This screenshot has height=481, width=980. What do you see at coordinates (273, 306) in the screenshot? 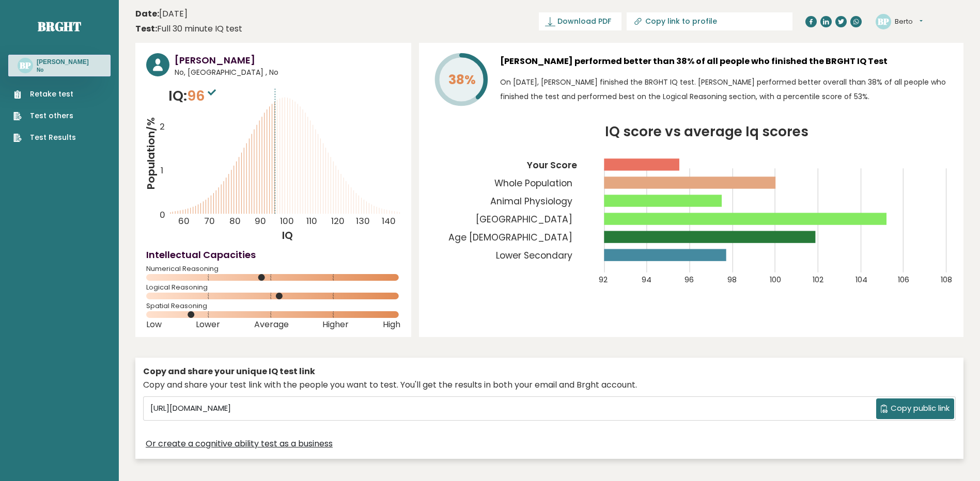
I see `span: Spatial Reasoning` at bounding box center [273, 306].